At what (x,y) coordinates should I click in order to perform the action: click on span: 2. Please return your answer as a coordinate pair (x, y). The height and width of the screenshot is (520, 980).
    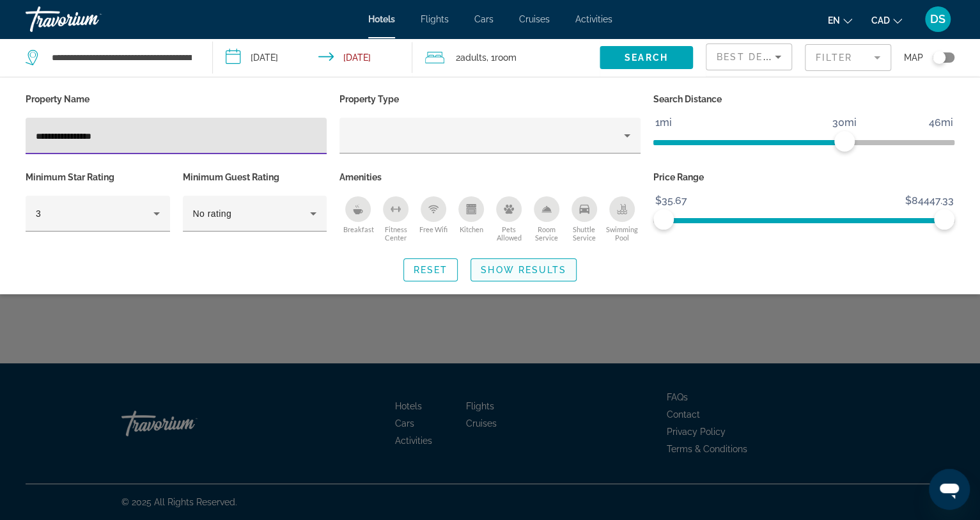
    Looking at the image, I should click on (471, 57).